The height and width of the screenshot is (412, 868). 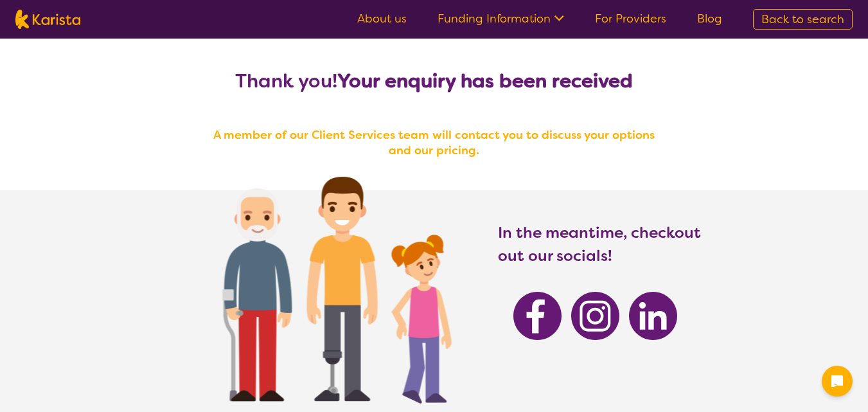 I want to click on a: Blog, so click(x=710, y=19).